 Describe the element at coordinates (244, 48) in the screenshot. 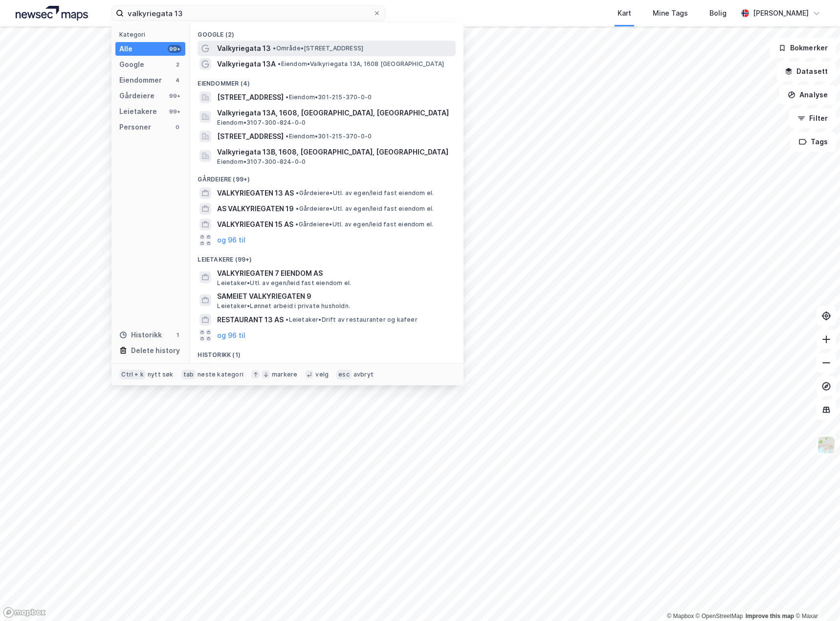

I see `span: Valkyriegata 13` at that location.